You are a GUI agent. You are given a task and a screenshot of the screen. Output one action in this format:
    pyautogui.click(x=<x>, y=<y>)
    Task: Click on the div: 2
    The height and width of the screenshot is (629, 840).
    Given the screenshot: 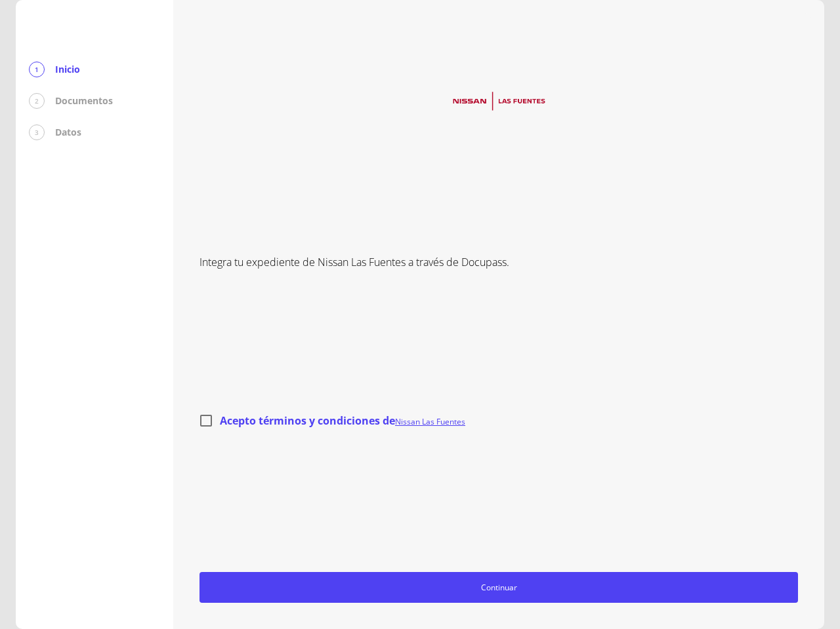 What is the action you would take?
    pyautogui.click(x=37, y=101)
    